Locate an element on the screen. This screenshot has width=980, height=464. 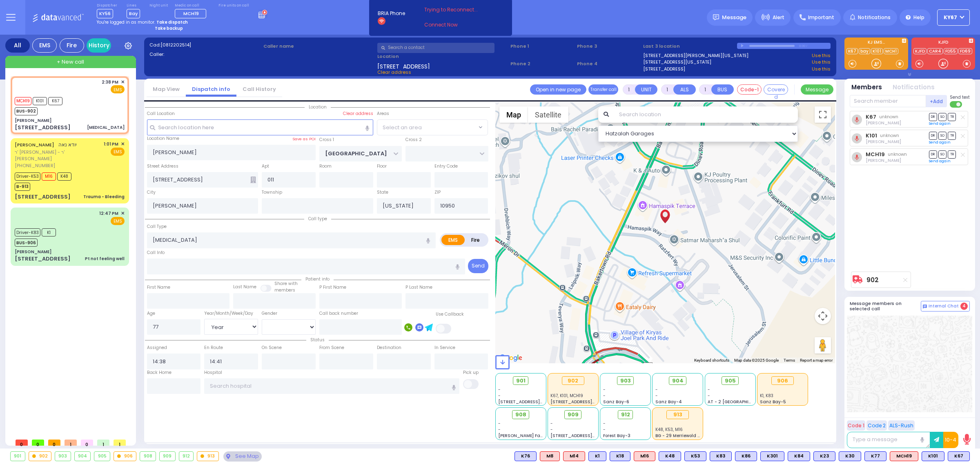
label: P Last Name is located at coordinates (418, 288).